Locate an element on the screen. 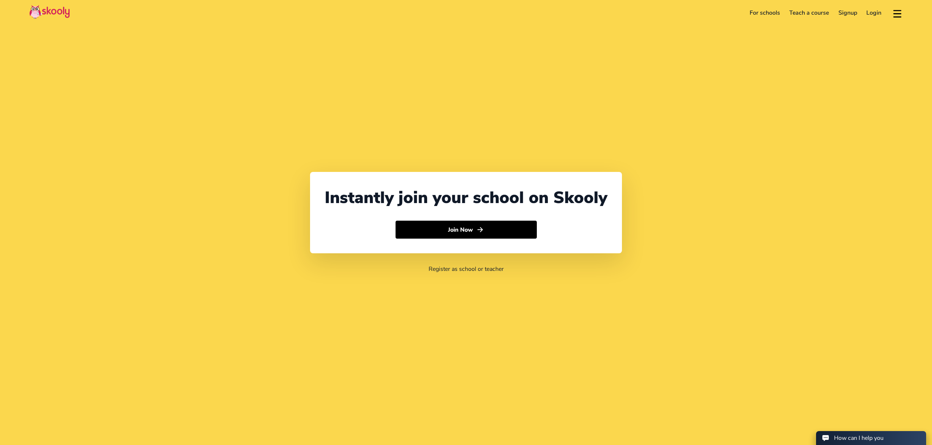 This screenshot has height=445, width=932. a: For schools is located at coordinates (765, 13).